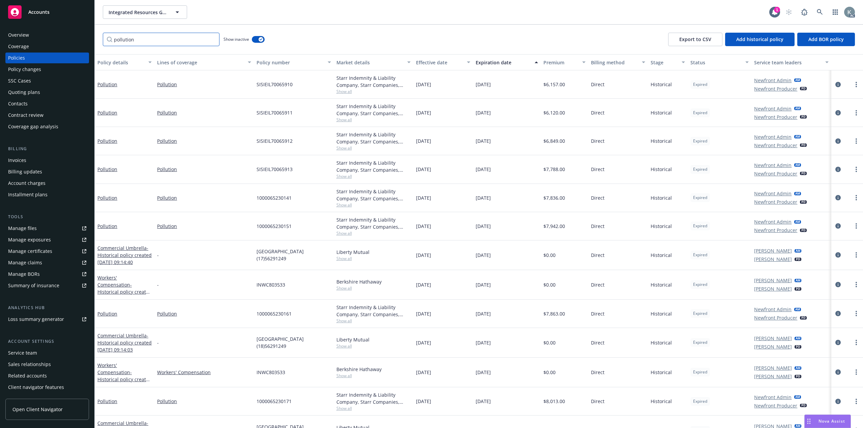  Describe the element at coordinates (47, 388) in the screenshot. I see `a: Client navigator features` at that location.